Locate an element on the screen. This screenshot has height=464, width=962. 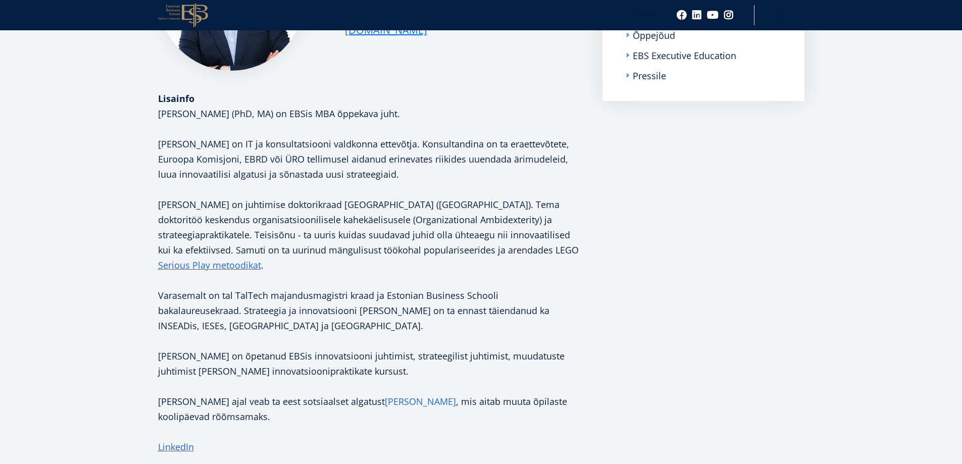
a: Instagram is located at coordinates (729, 15).